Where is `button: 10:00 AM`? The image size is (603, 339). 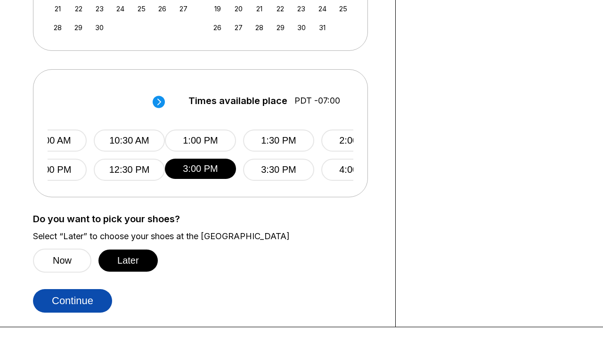 button: 10:00 AM is located at coordinates (51, 140).